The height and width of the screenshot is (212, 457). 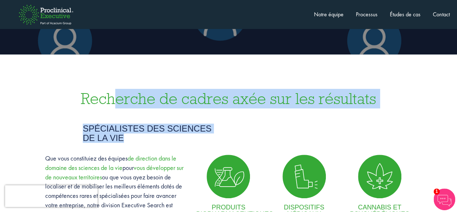 What do you see at coordinates (329, 14) in the screenshot?
I see `font: Notre équipe` at bounding box center [329, 14].